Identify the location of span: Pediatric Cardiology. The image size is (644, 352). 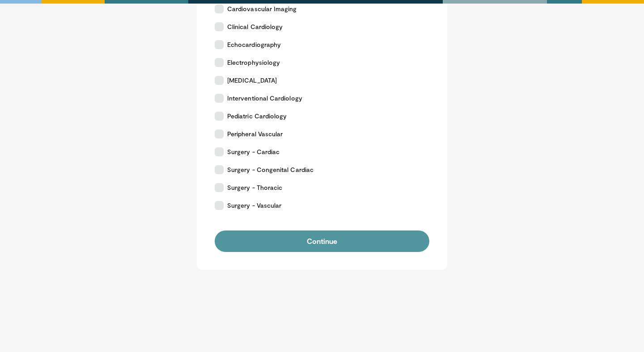
(257, 116).